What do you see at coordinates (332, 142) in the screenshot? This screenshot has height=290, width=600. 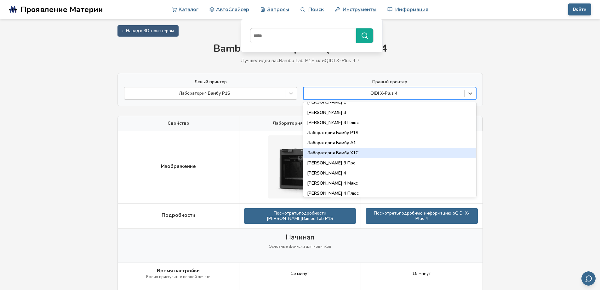 I see `font: Лаборатория Бамбу А1` at bounding box center [332, 142].